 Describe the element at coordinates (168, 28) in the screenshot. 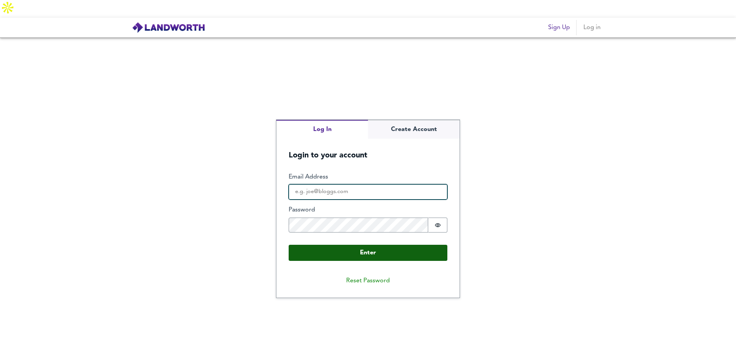

I see `img: logo` at that location.